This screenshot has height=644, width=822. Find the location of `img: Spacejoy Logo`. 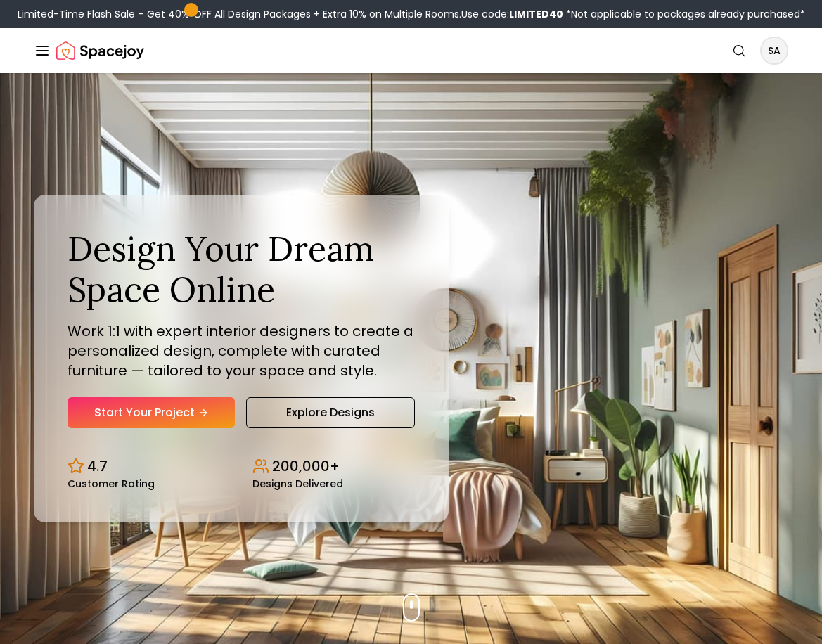

img: Spacejoy Logo is located at coordinates (100, 50).